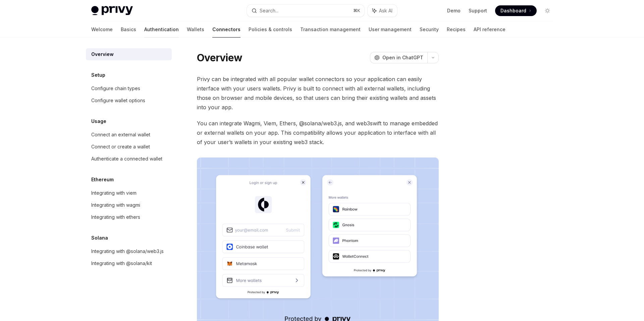 This screenshot has height=321, width=644. Describe the element at coordinates (382, 11) in the screenshot. I see `button: Ask AI` at that location.